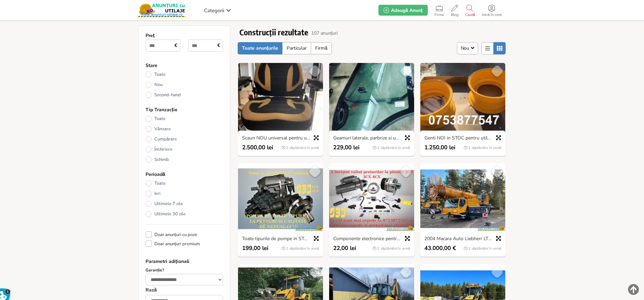 This screenshot has width=644, height=300. I want to click on a: Second-hand, so click(184, 95).